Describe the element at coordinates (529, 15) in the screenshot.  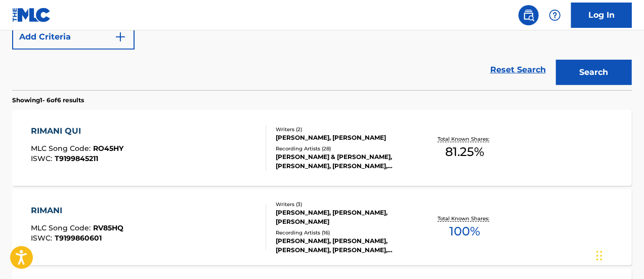
I see `img: search` at that location.